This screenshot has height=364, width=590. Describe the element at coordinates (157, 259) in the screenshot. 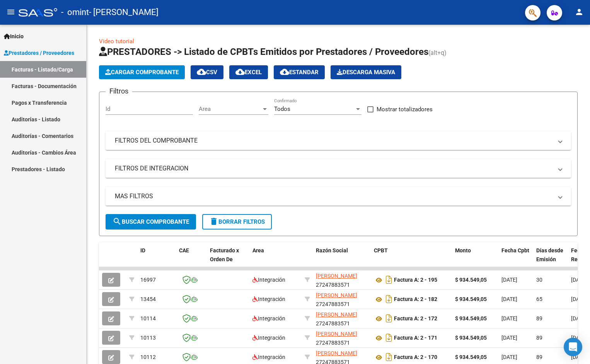

I see `datatable-header-cell: ID` at that location.